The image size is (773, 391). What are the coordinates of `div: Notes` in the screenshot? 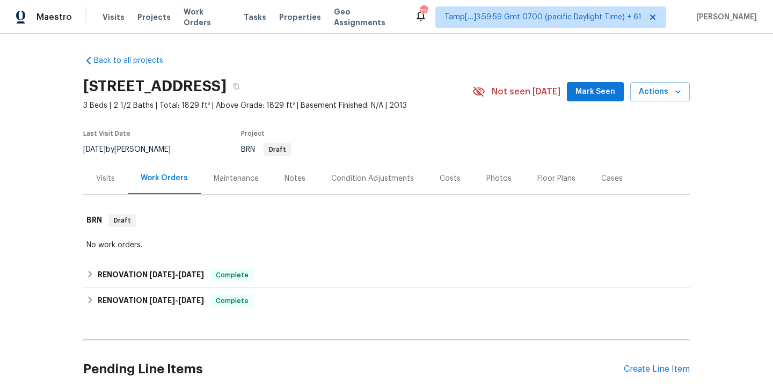 It's located at (295, 179).